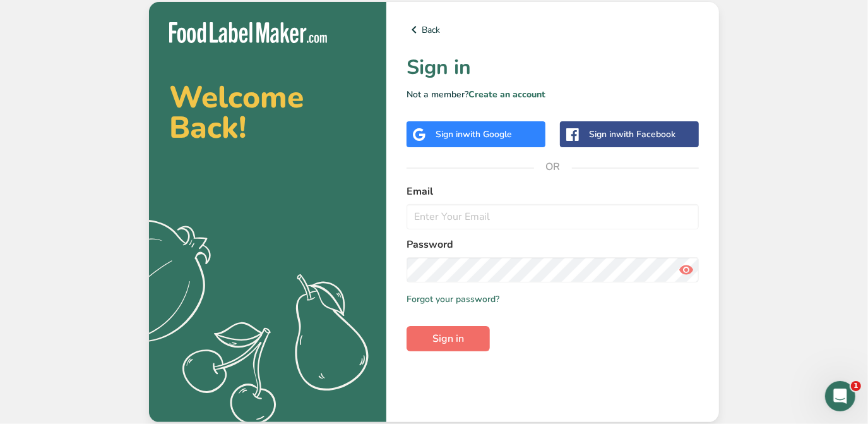  I want to click on button: Sign in, so click(448, 338).